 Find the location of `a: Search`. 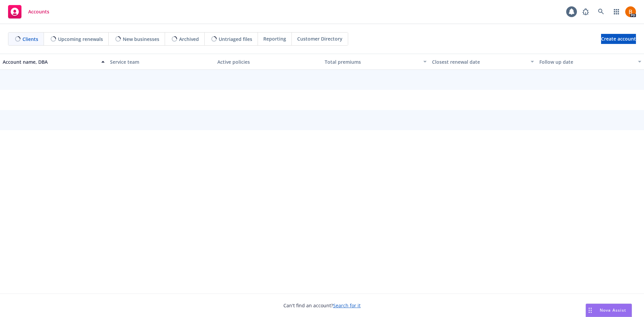

a: Search is located at coordinates (601, 12).